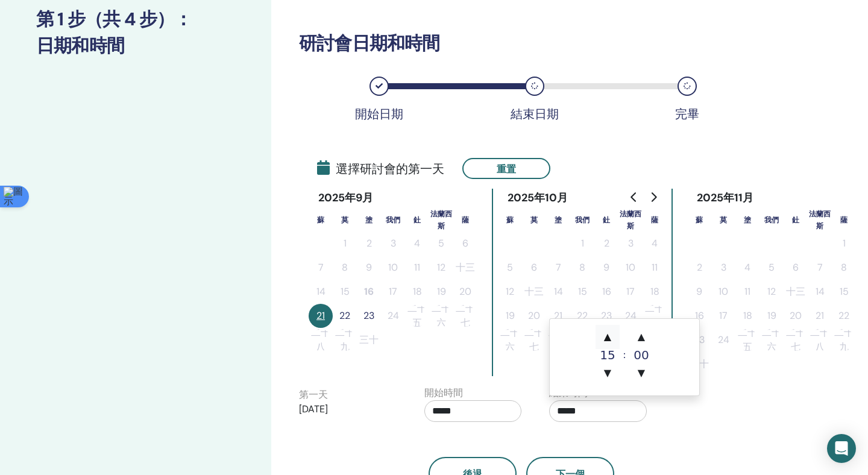 The height and width of the screenshot is (475, 868). What do you see at coordinates (841, 448) in the screenshot?
I see `div: 開啟 Intercom Messenger` at bounding box center [841, 448].